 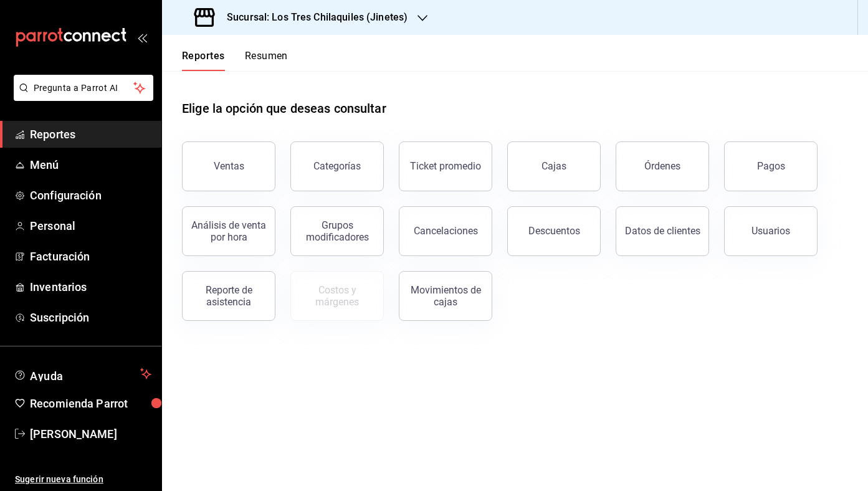 What do you see at coordinates (771, 231) in the screenshot?
I see `div: Usuarios` at bounding box center [771, 231].